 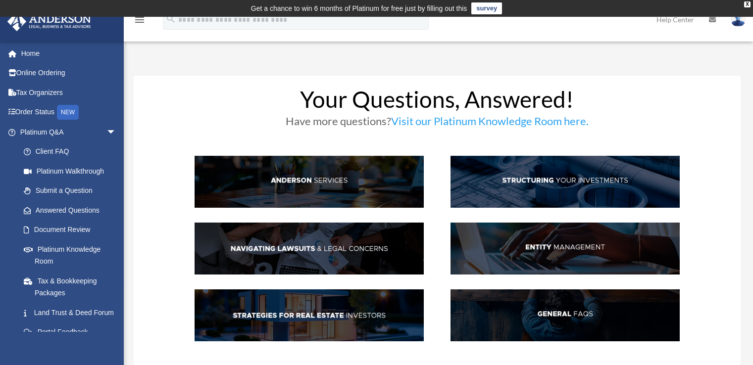 What do you see at coordinates (72, 256) in the screenshot?
I see `a: Platinum Knowledge Room` at bounding box center [72, 256].